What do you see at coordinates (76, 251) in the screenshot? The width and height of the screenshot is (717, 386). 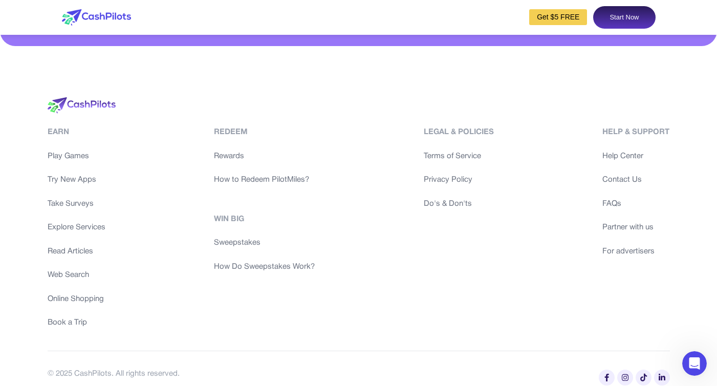 I see `a: Read Articles` at bounding box center [76, 251].